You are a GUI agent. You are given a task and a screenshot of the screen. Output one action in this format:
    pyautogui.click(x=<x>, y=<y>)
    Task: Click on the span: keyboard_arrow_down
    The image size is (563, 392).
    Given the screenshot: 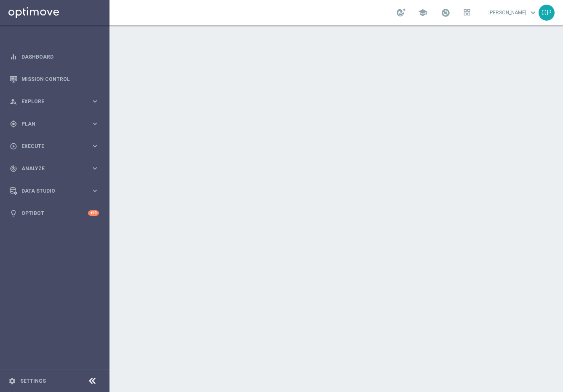 What is the action you would take?
    pyautogui.click(x=534, y=13)
    